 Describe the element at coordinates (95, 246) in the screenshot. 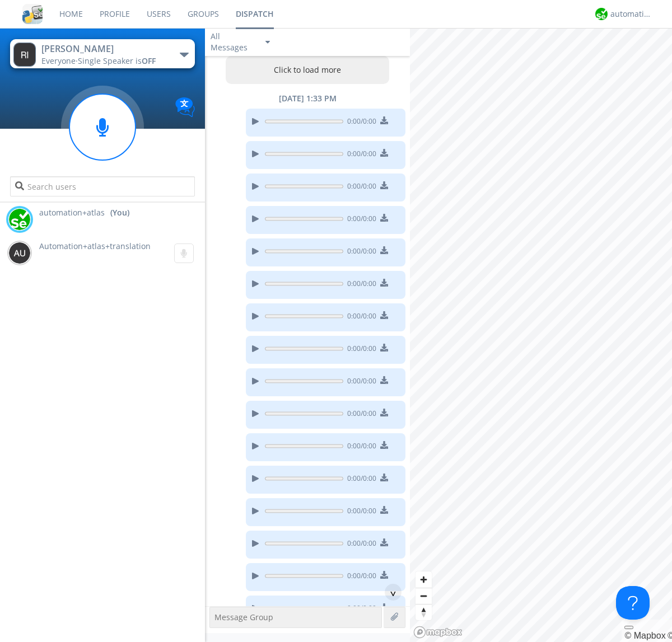

I see `span: Automation+atlas+translation` at that location.